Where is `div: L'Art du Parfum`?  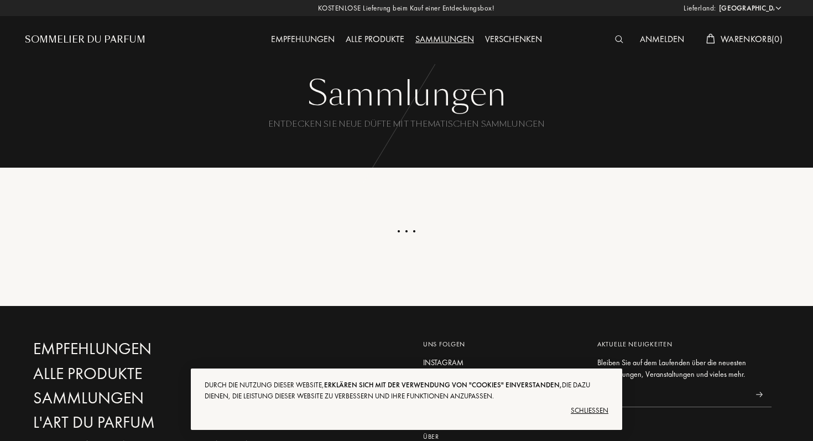 div: L'Art du Parfum is located at coordinates (152, 422).